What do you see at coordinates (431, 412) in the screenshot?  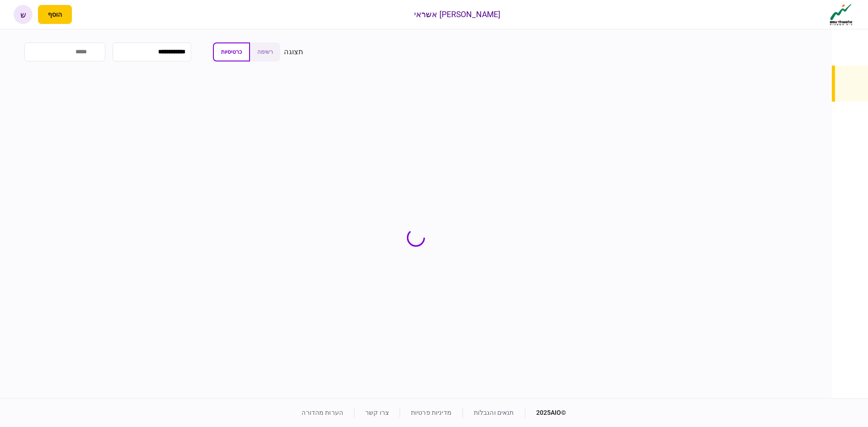 I see `a: מדיניות פרטיות` at bounding box center [431, 412].